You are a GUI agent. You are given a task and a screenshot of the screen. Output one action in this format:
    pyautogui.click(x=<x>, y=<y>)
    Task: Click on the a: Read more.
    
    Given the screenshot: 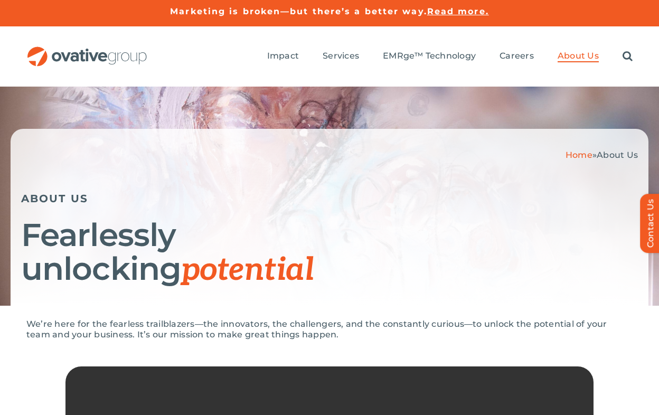 What is the action you would take?
    pyautogui.click(x=458, y=11)
    